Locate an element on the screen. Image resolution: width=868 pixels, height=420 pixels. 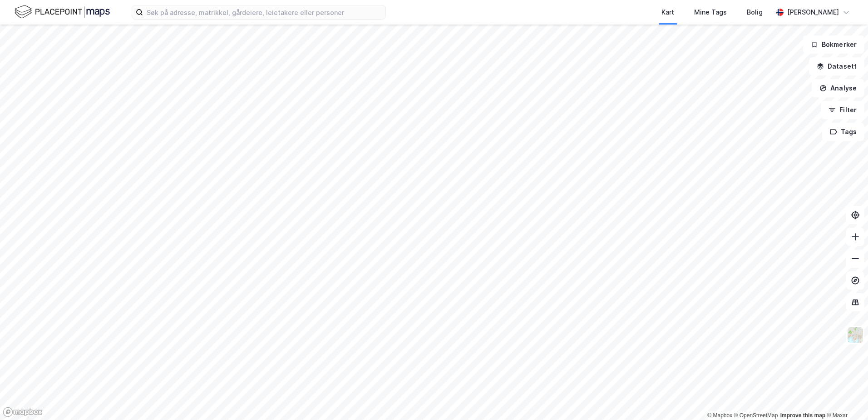
img: Z is located at coordinates (856, 335).